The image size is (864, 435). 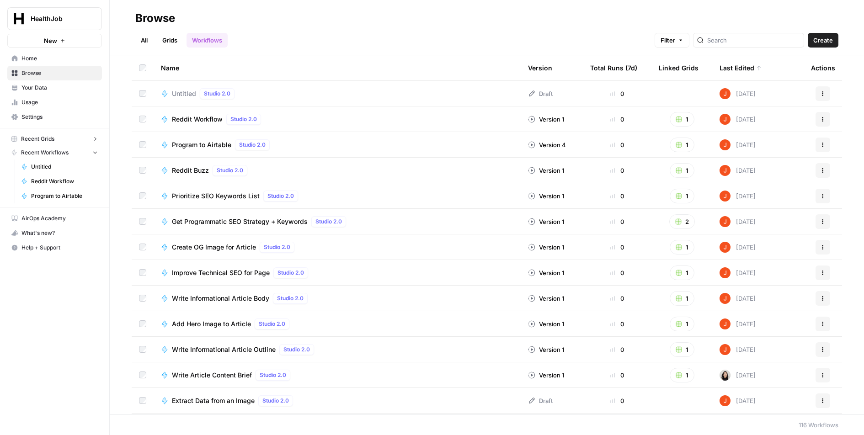 I want to click on span: Untitled, so click(x=64, y=167).